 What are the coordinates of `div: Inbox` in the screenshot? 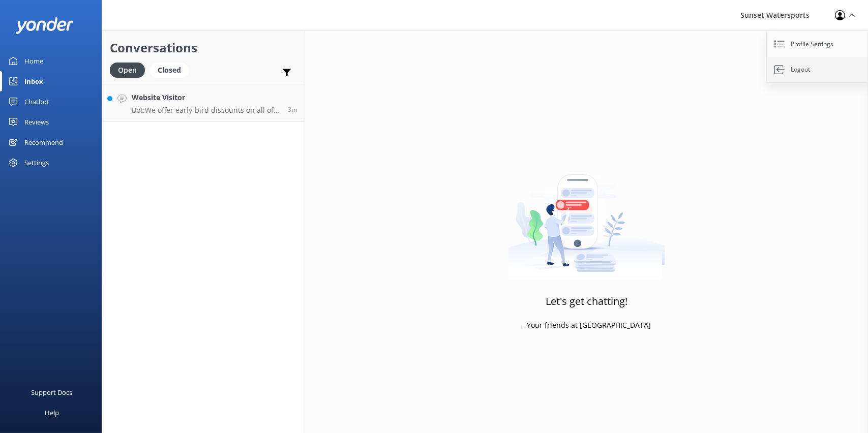 It's located at (33, 81).